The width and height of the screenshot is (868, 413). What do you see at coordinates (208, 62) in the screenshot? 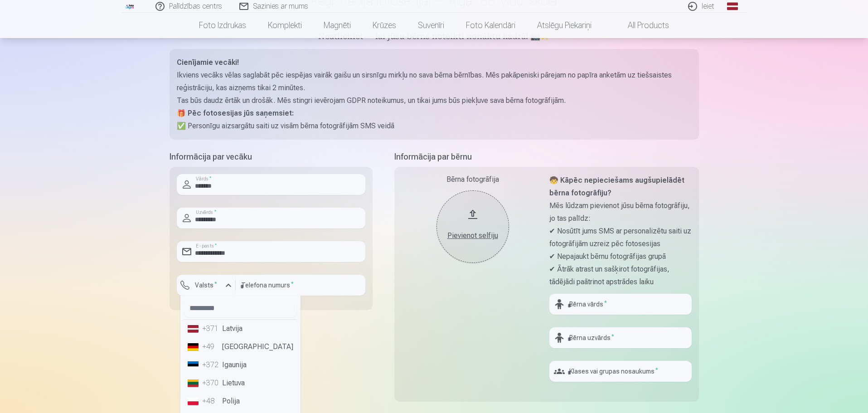
I see `strong: Cienījamie vecāki!` at bounding box center [208, 62].